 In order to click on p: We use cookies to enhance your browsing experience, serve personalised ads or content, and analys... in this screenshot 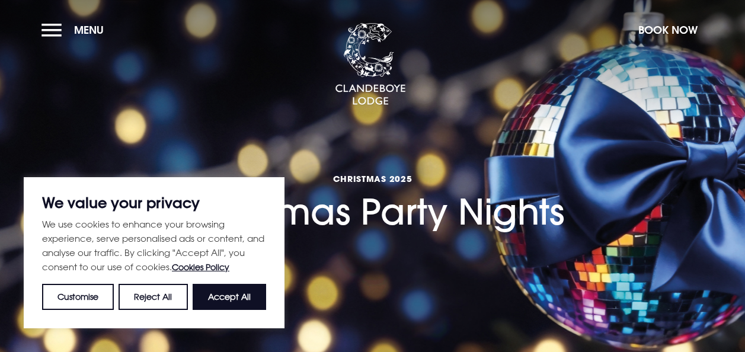, I will do `click(154, 245)`.